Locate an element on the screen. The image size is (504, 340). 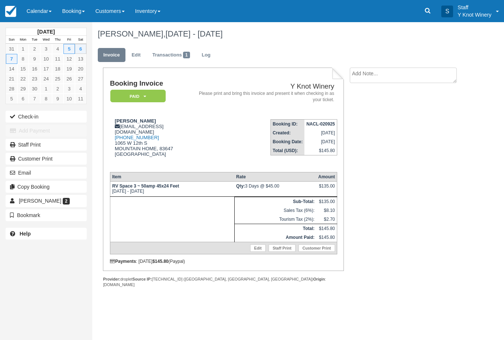
th: Total (USD): is located at coordinates (288, 151).